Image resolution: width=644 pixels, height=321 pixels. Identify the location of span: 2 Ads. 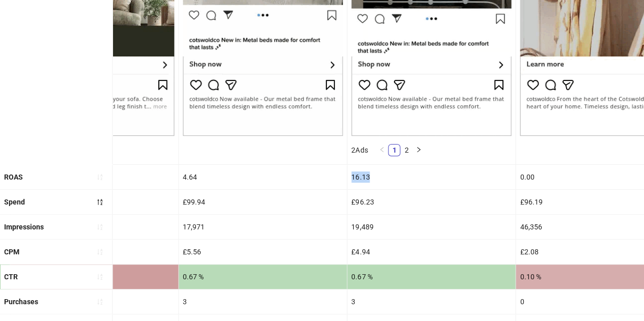
(360, 150).